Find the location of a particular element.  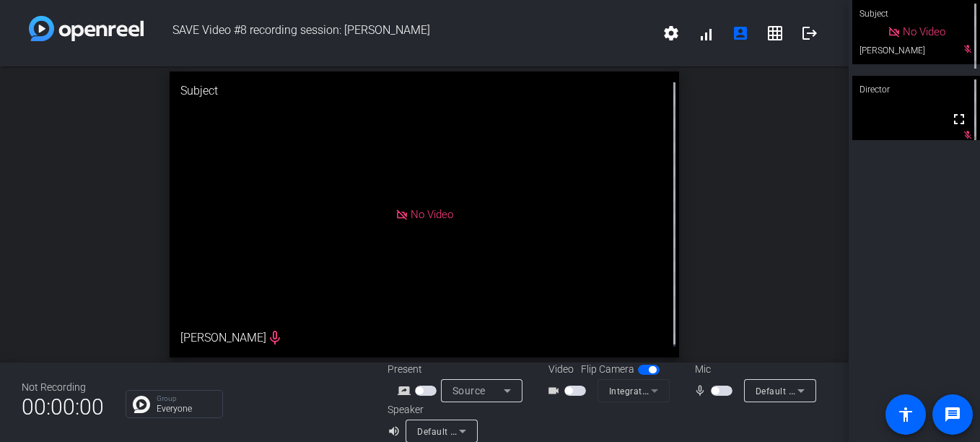

div: Mic is located at coordinates (752, 369).